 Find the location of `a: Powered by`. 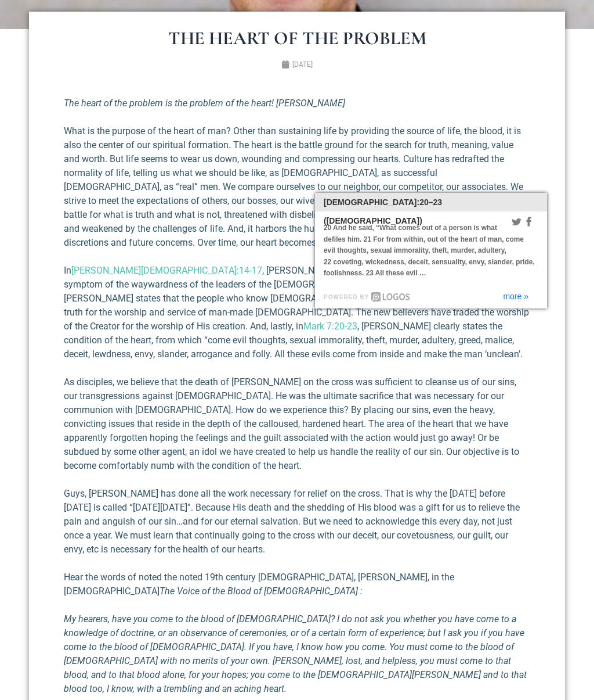

a: Powered by is located at coordinates (367, 297).